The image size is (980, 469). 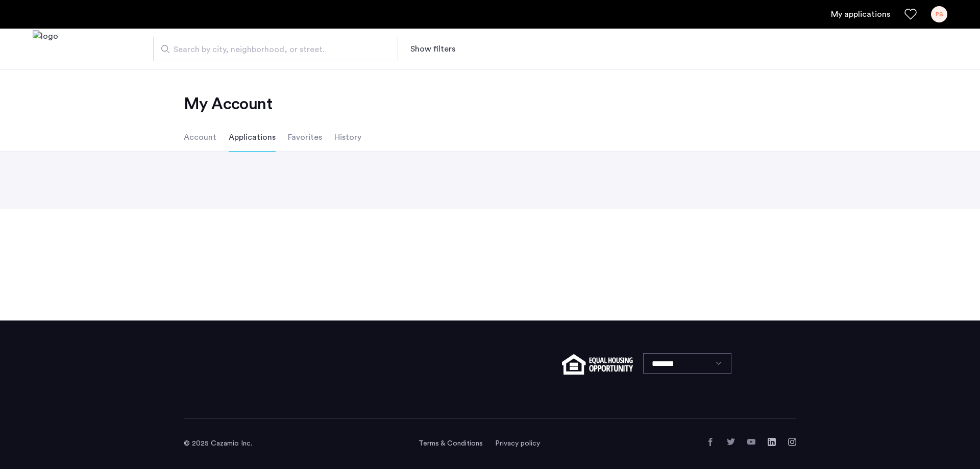 What do you see at coordinates (433, 49) in the screenshot?
I see `button: Show or hide filters` at bounding box center [433, 49].